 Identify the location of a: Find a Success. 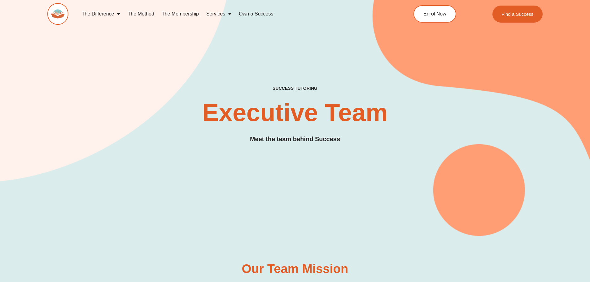
(518, 14).